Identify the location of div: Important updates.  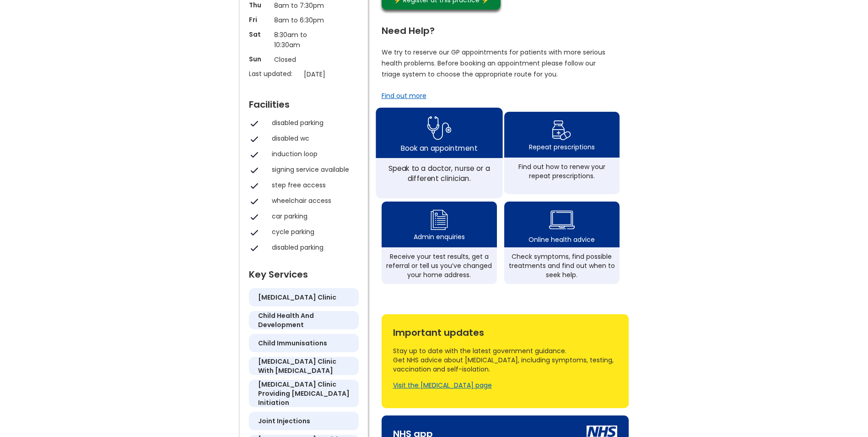
(505, 330).